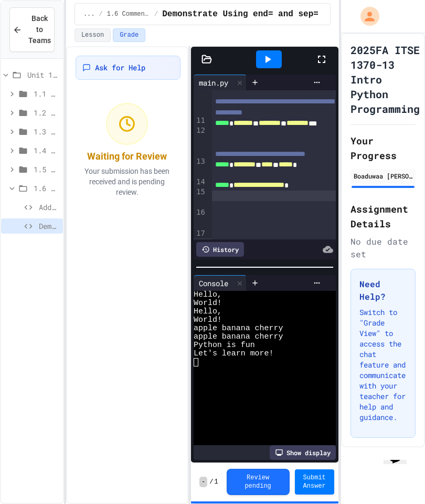 This screenshot has height=504, width=425. What do you see at coordinates (303, 452) in the screenshot?
I see `div: Show display` at bounding box center [303, 452].